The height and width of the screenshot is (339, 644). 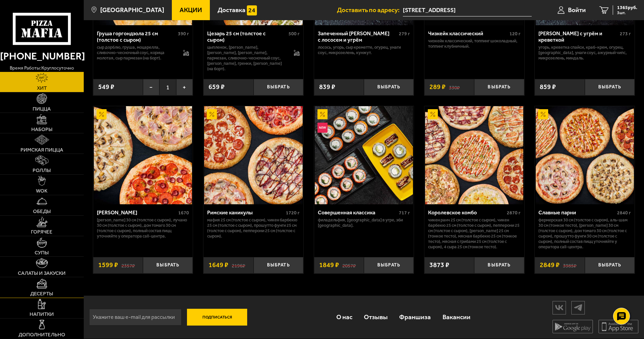 I want to click on span: 279 г, so click(x=404, y=33).